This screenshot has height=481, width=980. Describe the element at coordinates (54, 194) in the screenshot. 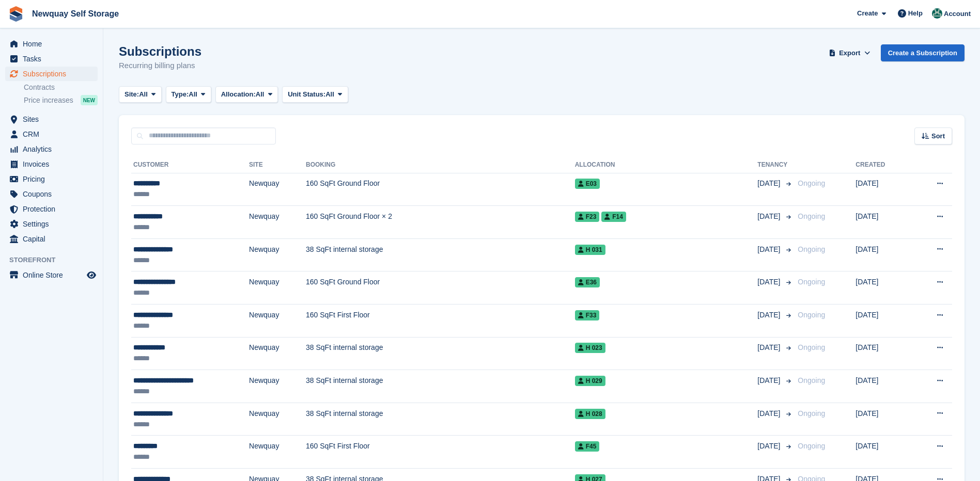

I see `span: Coupons` at that location.